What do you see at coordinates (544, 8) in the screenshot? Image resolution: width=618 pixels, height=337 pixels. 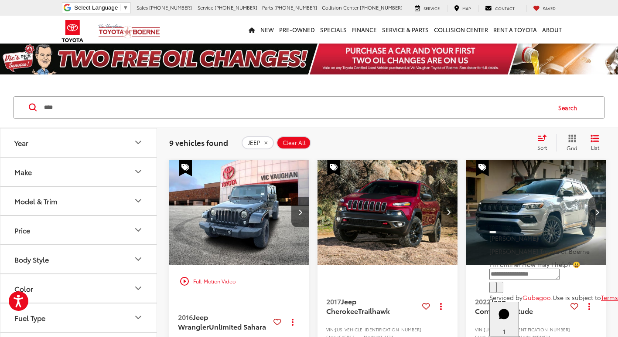 I see `a: My Saved Vehicles` at bounding box center [544, 8].